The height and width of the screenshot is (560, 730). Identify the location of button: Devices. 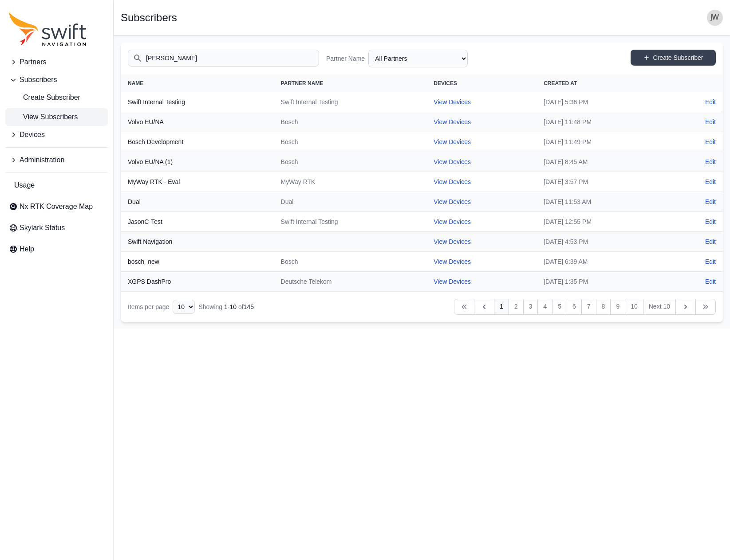
(56, 135).